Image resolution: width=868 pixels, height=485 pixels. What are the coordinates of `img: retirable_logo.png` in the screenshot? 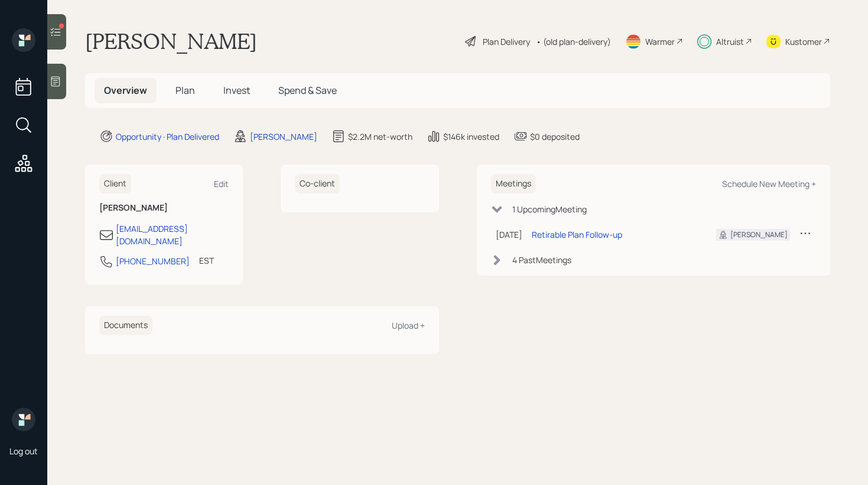 It's located at (24, 420).